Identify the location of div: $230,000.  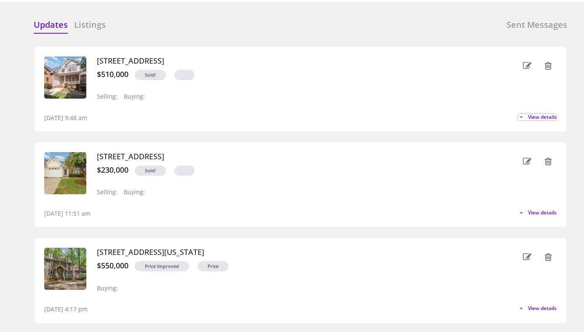
(112, 170).